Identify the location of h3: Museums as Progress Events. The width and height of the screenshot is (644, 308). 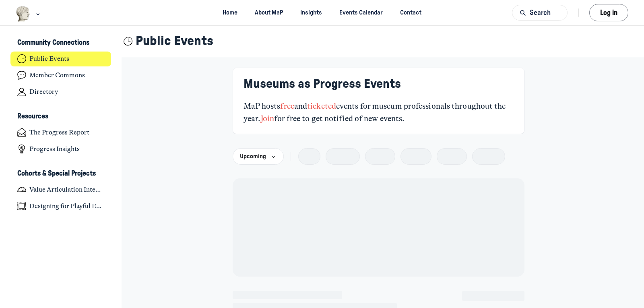
(378, 84).